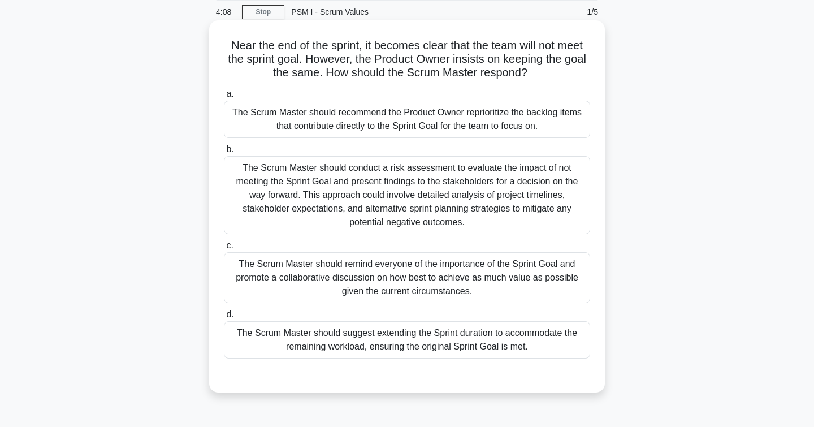 The height and width of the screenshot is (427, 814). Describe the element at coordinates (230, 245) in the screenshot. I see `span: c.` at that location.